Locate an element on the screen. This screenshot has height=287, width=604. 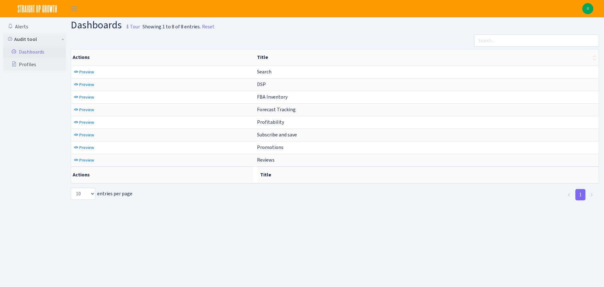
span: Profitability is located at coordinates (271, 122).